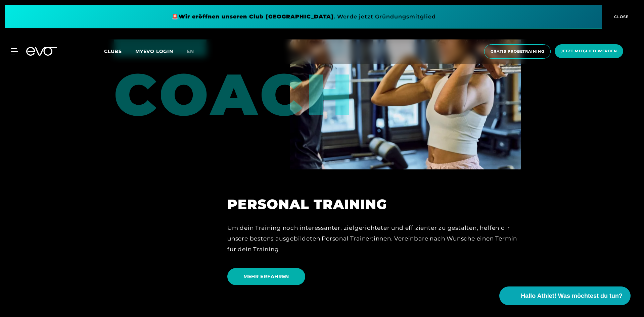 The height and width of the screenshot is (317, 644). I want to click on a: en, so click(194, 51).